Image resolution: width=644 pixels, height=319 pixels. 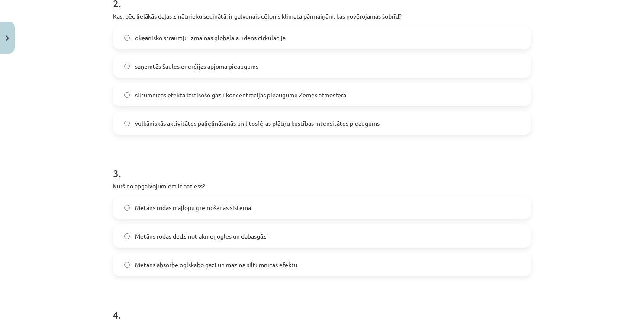 I want to click on input: siltumnīcas efekta izraisošo gāzu koncentrācijas pieaugumu Zemes atmosfērā, so click(x=127, y=95).